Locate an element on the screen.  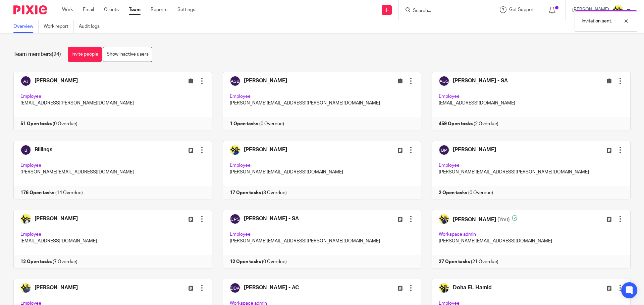
a: Reports is located at coordinates (159, 10).